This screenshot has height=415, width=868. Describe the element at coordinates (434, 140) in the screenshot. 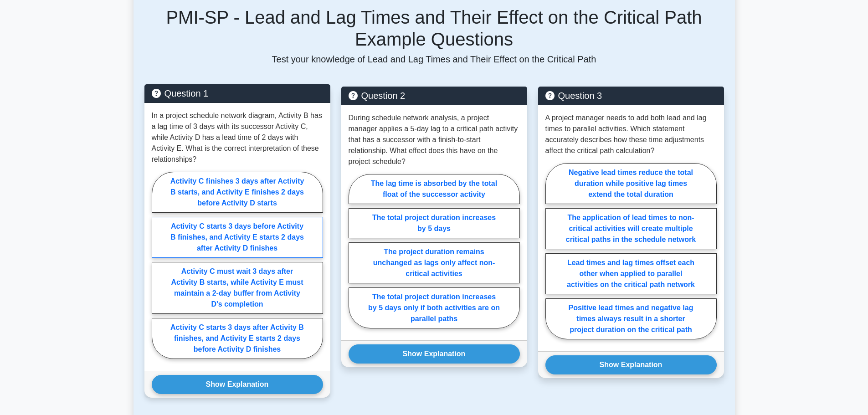

I see `p: During schedule network analysis, a project manager applies a 5-day lag to a critical path activi...` at that location.